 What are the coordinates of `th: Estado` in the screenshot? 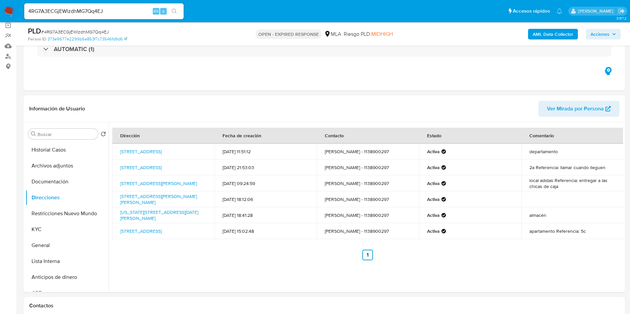 It's located at (470, 136).